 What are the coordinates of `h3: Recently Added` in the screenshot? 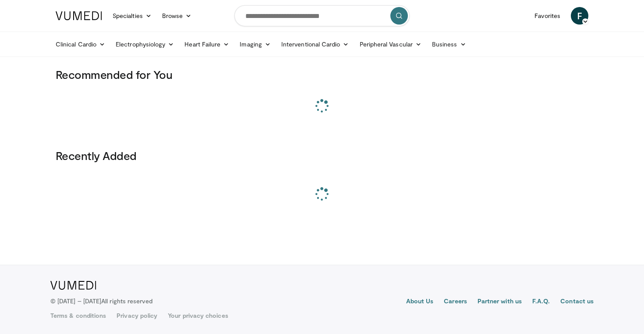 It's located at (322, 155).